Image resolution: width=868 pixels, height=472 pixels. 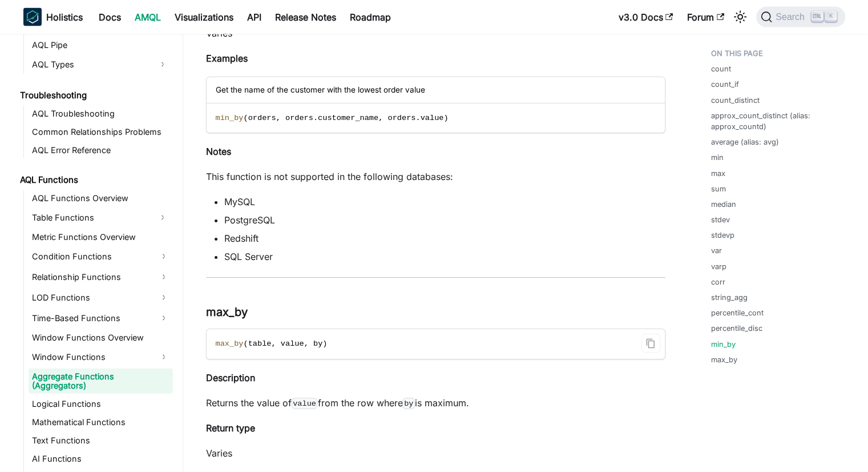 What do you see at coordinates (723, 204) in the screenshot?
I see `a: median` at bounding box center [723, 204].